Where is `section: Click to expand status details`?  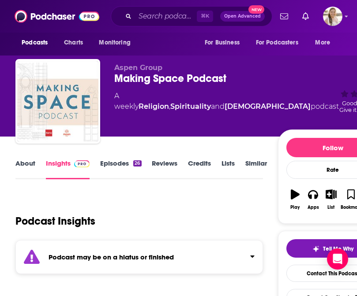 section: Click to expand status details is located at coordinates (139, 257).